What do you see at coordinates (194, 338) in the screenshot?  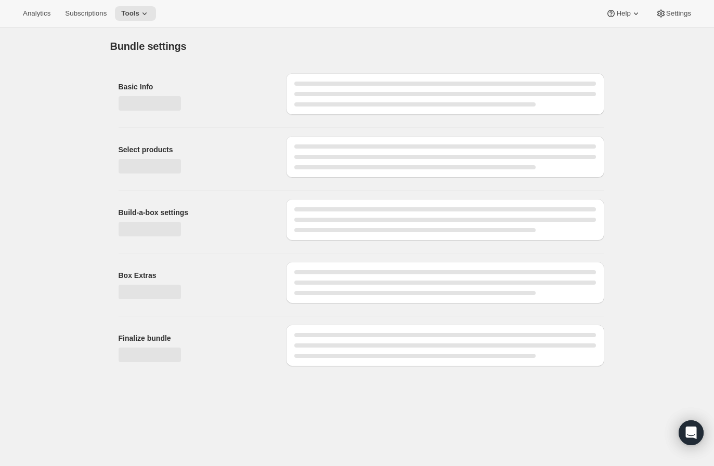 I see `h2: Finalize bundle` at bounding box center [194, 338].